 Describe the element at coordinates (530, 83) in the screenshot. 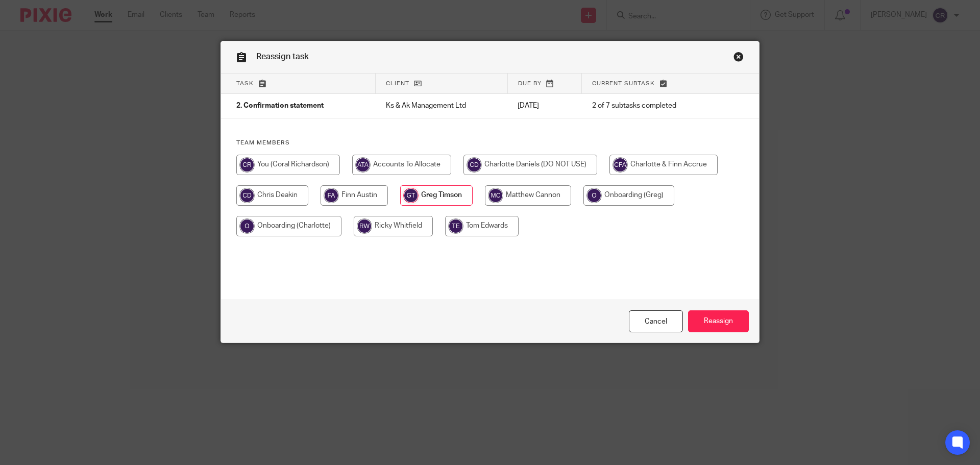

I see `span: Due by` at that location.